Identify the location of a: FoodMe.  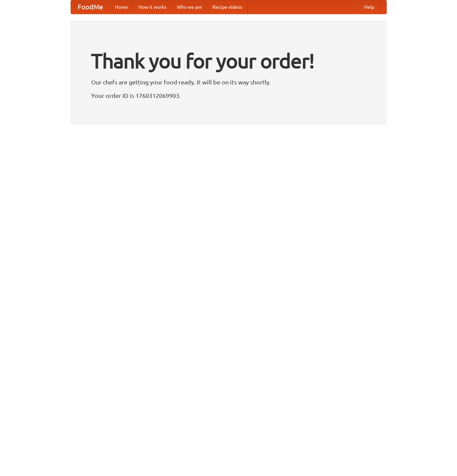
(90, 7).